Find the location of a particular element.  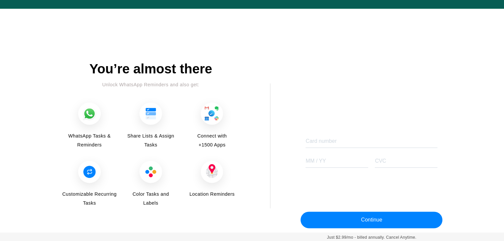

span: WhatsApp Tasks & Reminders is located at coordinates (89, 141).